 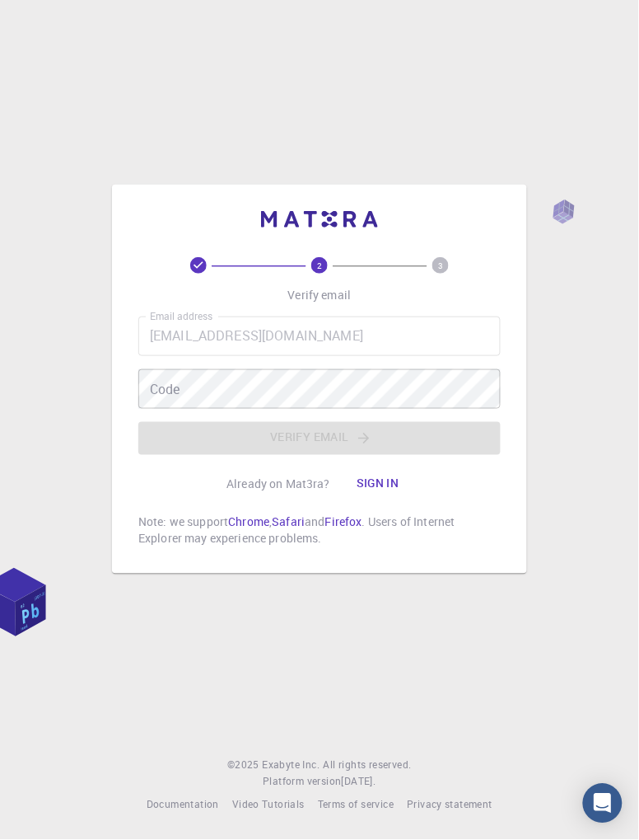 What do you see at coordinates (288, 522) in the screenshot?
I see `a: Safari` at bounding box center [288, 522].